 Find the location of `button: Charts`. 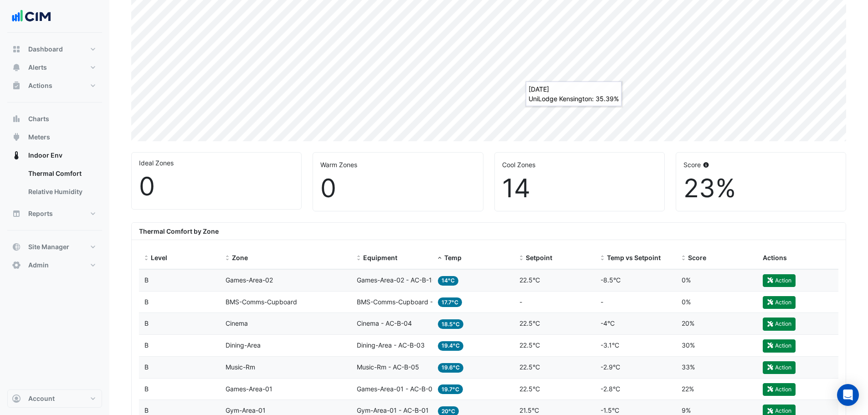

button: Charts is located at coordinates (55, 119).